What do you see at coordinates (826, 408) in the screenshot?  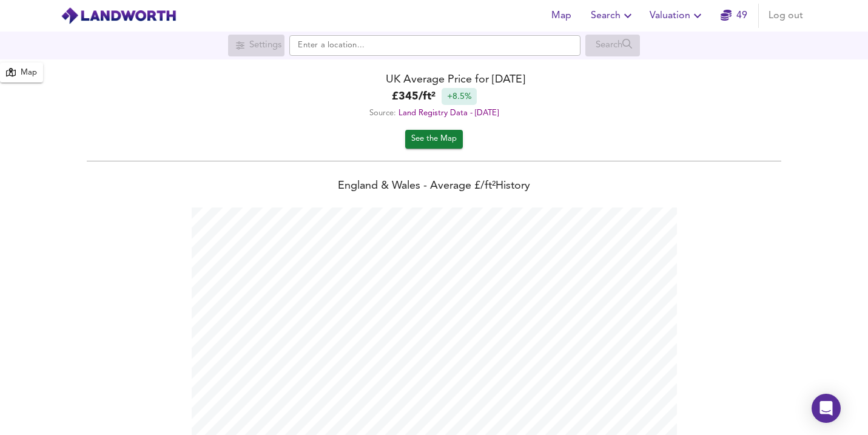 I see `div: Open Intercom Messenger` at bounding box center [826, 408].